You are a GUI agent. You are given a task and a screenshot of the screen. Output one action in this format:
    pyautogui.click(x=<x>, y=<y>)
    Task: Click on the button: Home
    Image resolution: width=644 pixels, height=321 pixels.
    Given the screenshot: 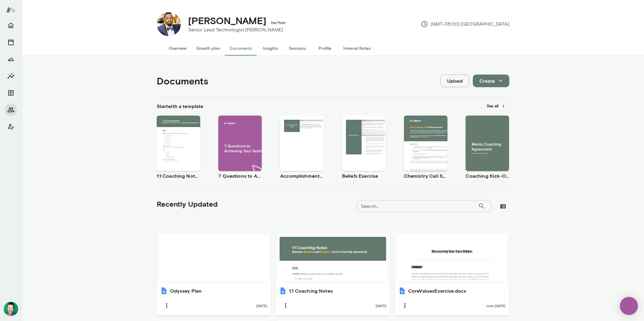 What is the action you would take?
    pyautogui.click(x=11, y=26)
    